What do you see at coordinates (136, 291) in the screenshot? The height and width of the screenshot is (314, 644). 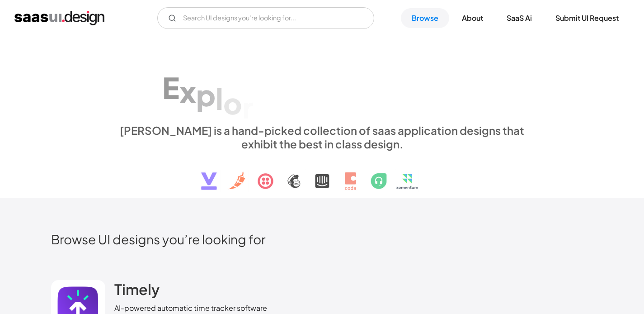 I see `a: Timely` at bounding box center [136, 291].